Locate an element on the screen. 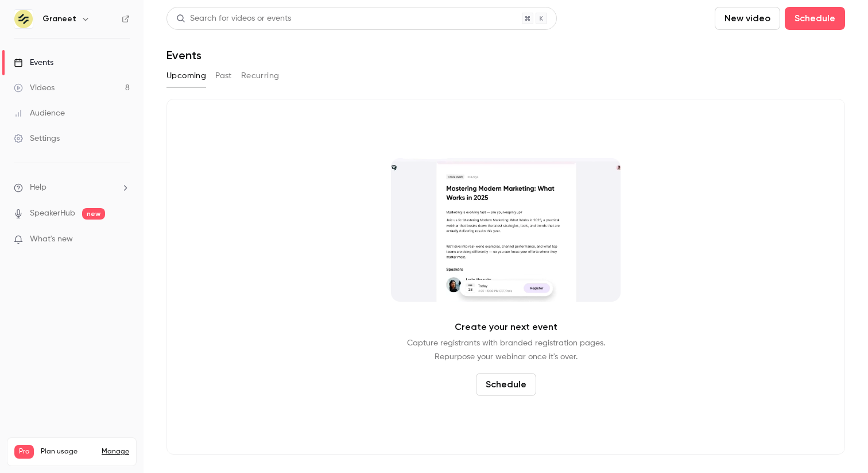 This screenshot has width=868, height=473. button: Past is located at coordinates (223, 76).